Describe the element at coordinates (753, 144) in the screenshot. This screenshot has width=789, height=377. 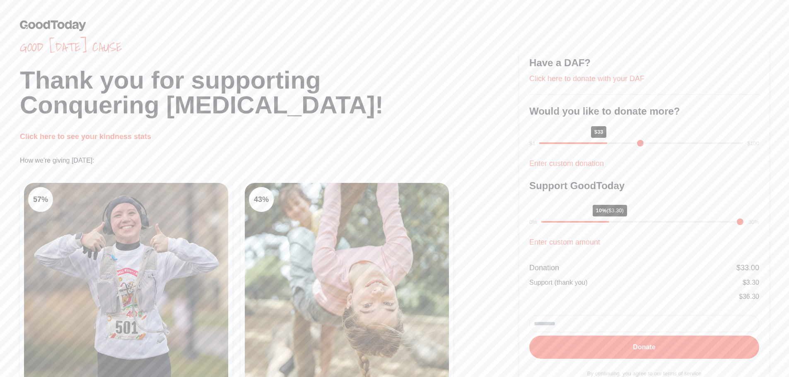
I see `div: $100` at that location.